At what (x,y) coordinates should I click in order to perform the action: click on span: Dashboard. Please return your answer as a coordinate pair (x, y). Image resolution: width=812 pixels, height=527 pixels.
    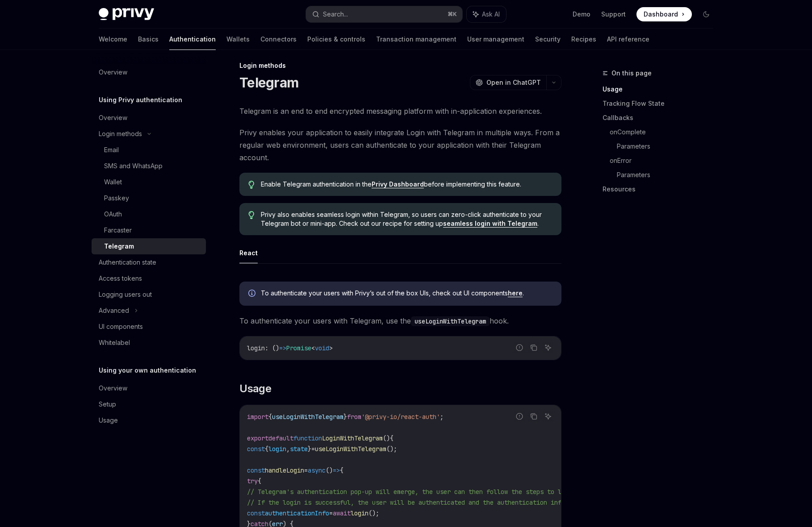
    Looking at the image, I should click on (660, 15).